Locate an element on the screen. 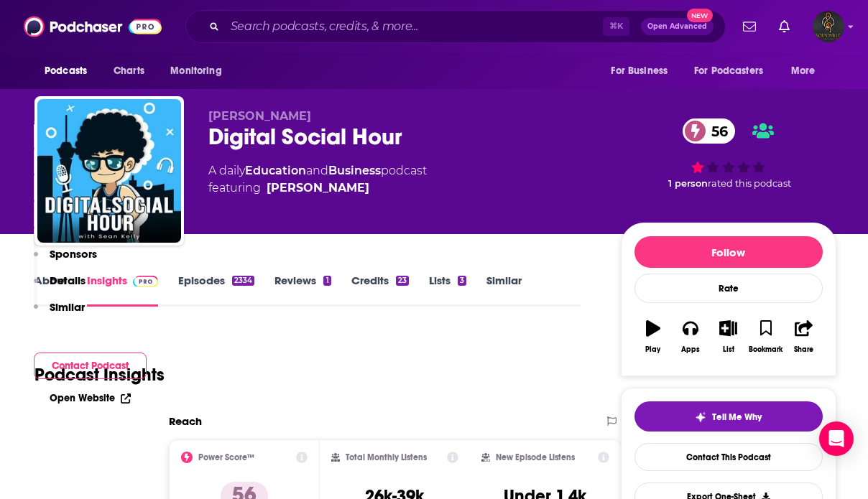 Image resolution: width=868 pixels, height=499 pixels. div: A daily podcast is located at coordinates (318, 180).